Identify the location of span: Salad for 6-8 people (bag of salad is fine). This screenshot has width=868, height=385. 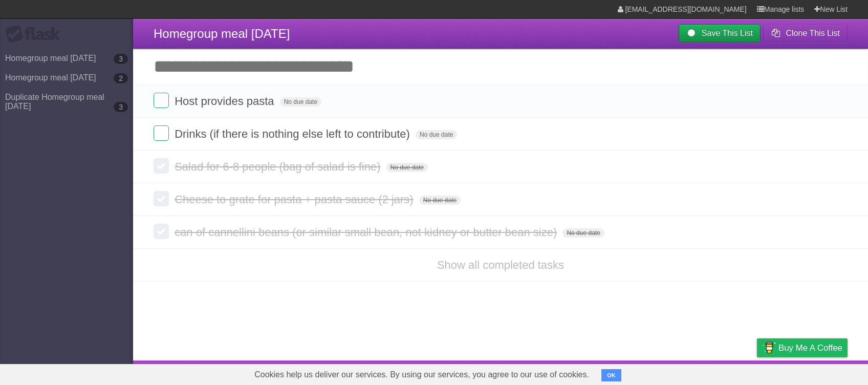
(278, 166).